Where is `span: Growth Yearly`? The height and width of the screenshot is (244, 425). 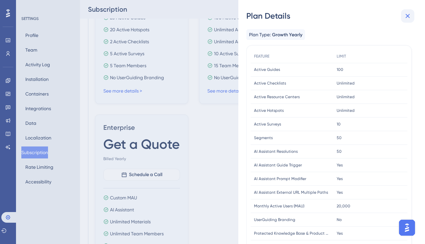 span: Growth Yearly is located at coordinates (287, 35).